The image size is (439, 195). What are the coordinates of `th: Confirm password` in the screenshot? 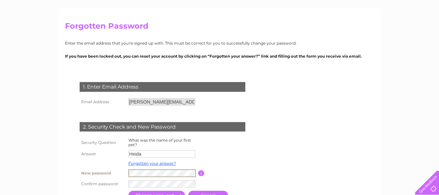 It's located at (102, 184).